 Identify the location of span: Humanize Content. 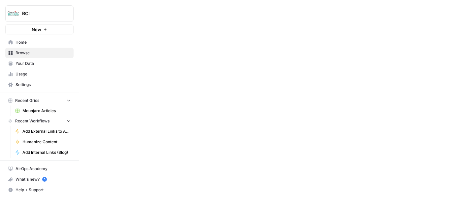
(47, 142).